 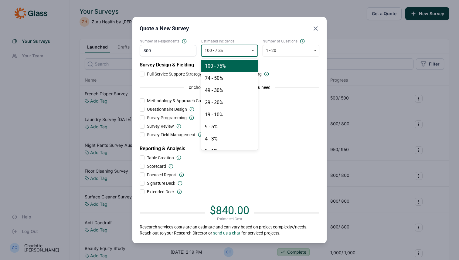 I want to click on h2: Survey Design & Fielding, so click(x=229, y=65).